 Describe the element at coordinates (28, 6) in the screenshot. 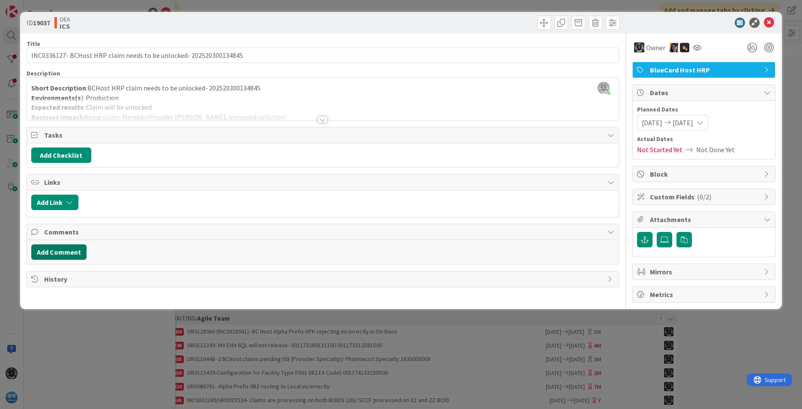

I see `span: Support` at that location.